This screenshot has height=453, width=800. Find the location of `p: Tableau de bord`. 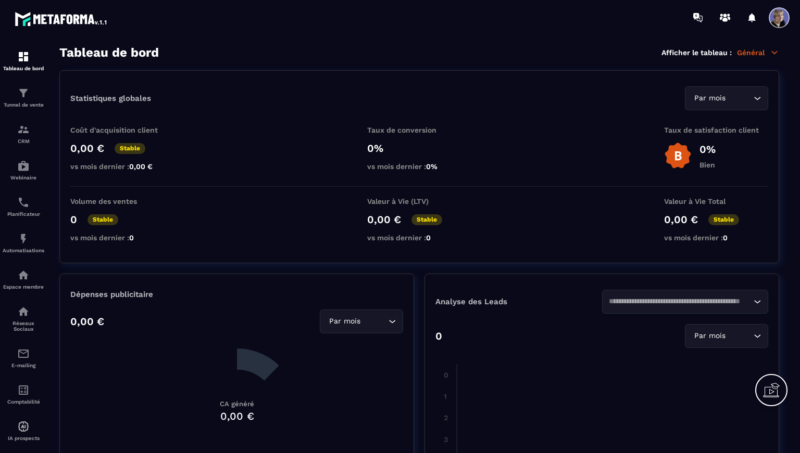

p: Tableau de bord is located at coordinates (23, 68).